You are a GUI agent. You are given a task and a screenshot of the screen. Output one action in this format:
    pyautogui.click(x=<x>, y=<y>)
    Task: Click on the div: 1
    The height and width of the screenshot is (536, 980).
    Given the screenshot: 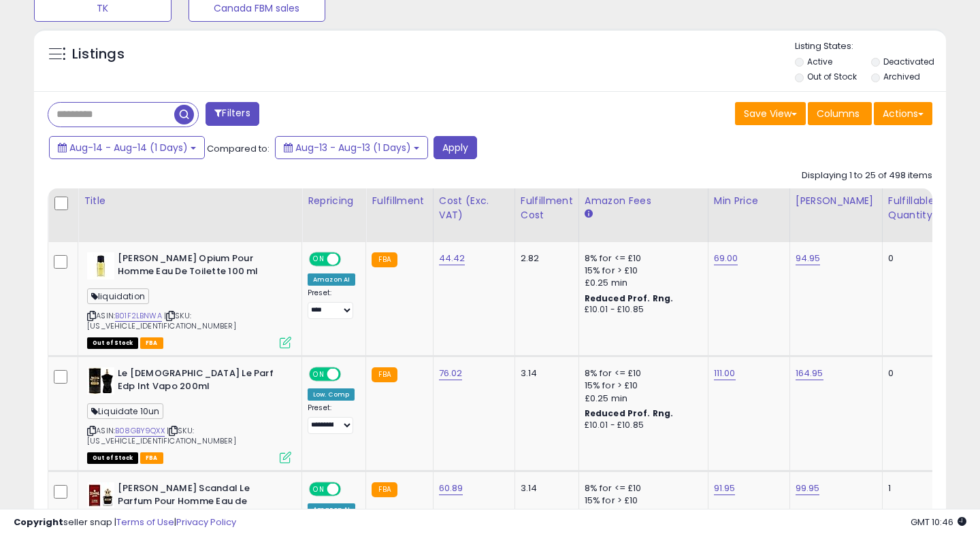 What is the action you would take?
    pyautogui.click(x=909, y=488)
    